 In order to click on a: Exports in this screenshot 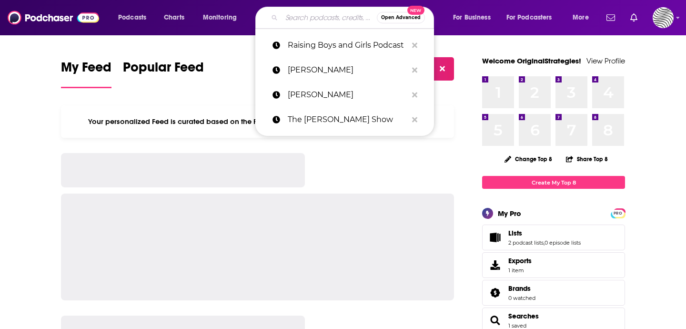, I will do `click(554, 265)`.